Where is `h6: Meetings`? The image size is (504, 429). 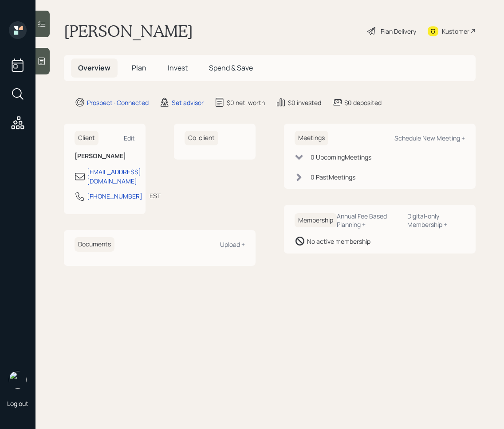 h6: Meetings is located at coordinates (312, 138).